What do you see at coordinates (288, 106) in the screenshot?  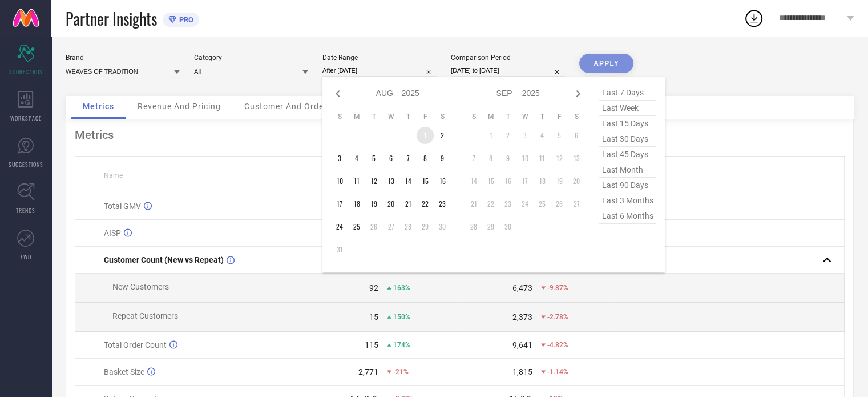 I see `span: Customer And Orders` at bounding box center [288, 106].